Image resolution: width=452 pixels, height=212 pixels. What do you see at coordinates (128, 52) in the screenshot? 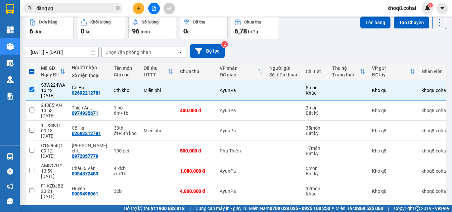
I see `div: Chọn văn phòng nhận` at bounding box center [128, 52].